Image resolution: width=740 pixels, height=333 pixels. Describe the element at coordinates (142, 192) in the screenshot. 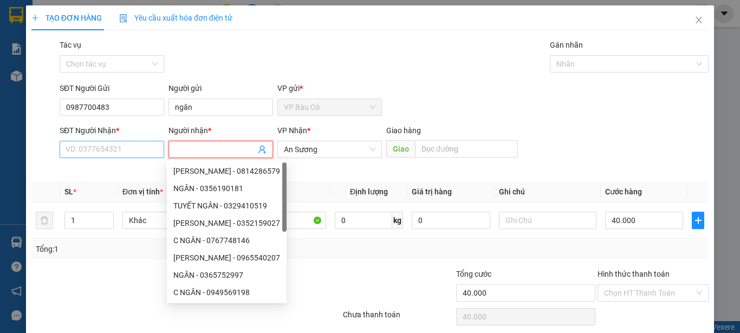

I see `span: Đơn vị tính` at that location.